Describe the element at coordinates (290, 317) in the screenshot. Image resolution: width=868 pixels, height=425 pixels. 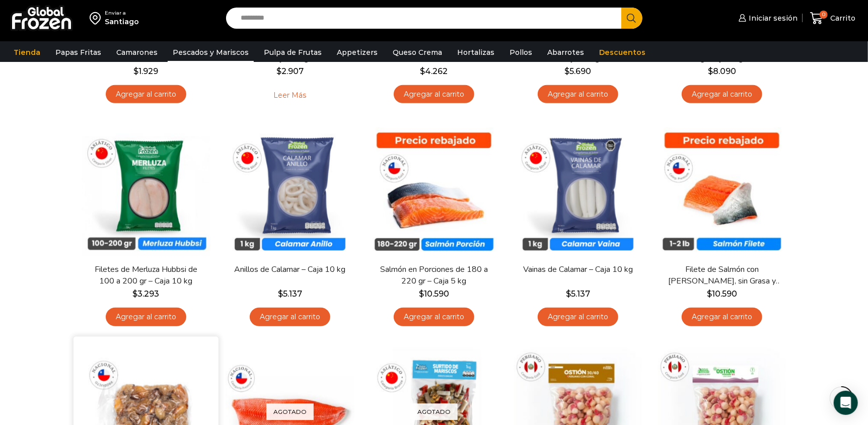
I see `a: Agregar al carrito: “Anillos de Calamar - Caja 10 kg”` at that location.